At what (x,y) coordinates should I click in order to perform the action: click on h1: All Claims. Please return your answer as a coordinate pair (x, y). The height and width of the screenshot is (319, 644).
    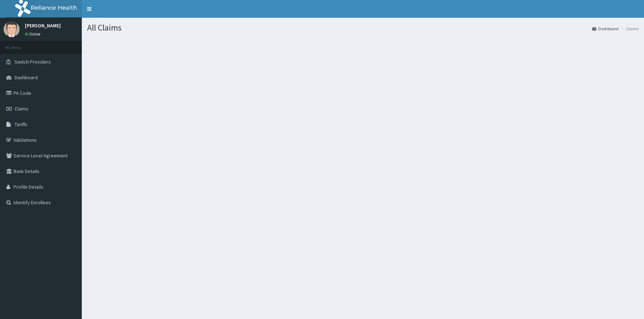
    Looking at the image, I should click on (363, 28).